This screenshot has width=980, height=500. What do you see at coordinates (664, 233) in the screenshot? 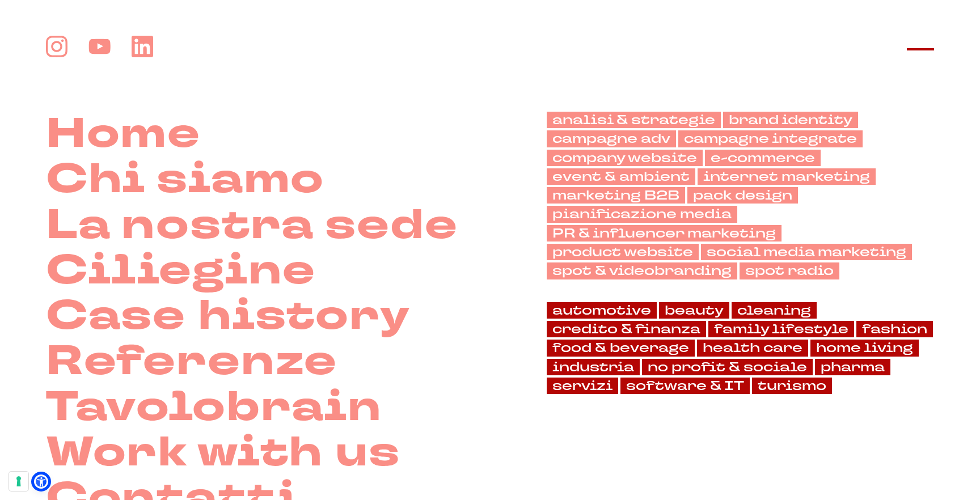
I see `a: PR & influencer marketing` at bounding box center [664, 233].